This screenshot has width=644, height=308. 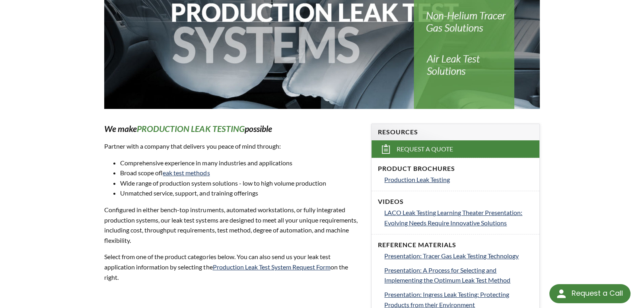 I want to click on img: round button, so click(x=561, y=294).